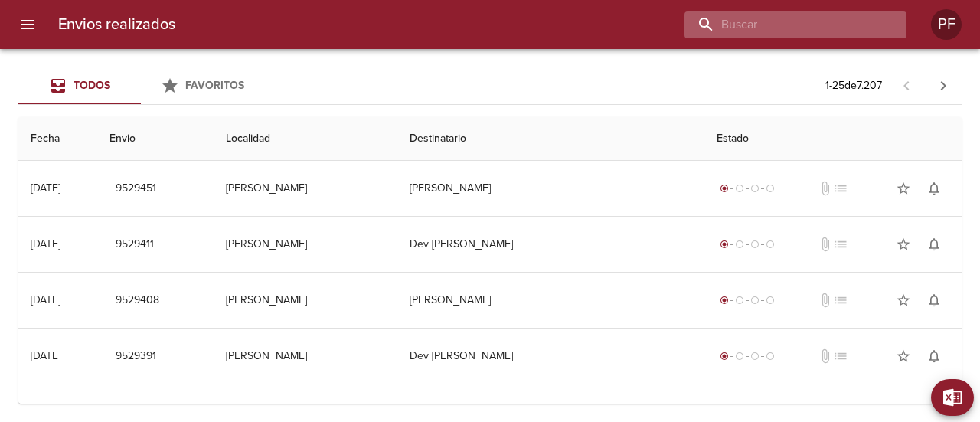 The image size is (980, 422). Describe the element at coordinates (305, 138) in the screenshot. I see `th: Localidad` at that location.